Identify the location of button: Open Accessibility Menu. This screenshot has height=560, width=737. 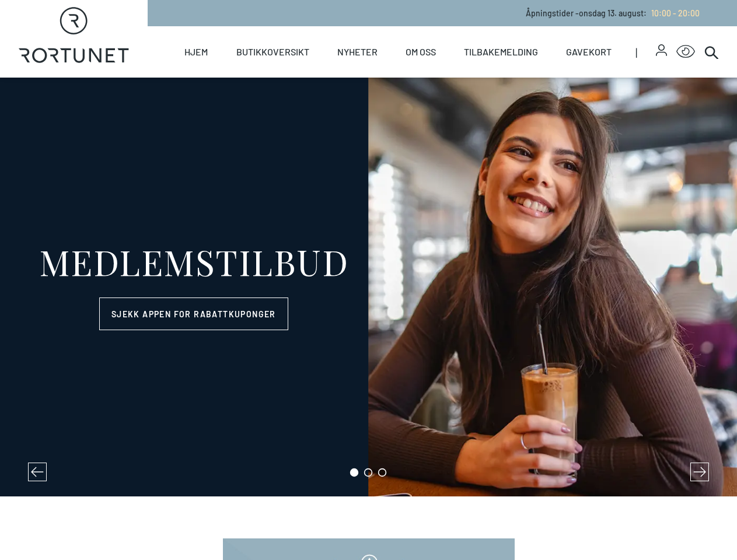
(686, 52).